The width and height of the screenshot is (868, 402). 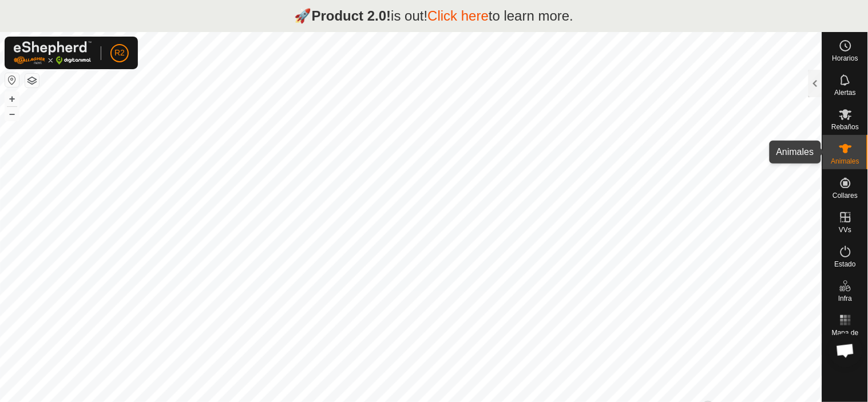 I want to click on button: Capas del Mapa, so click(x=32, y=81).